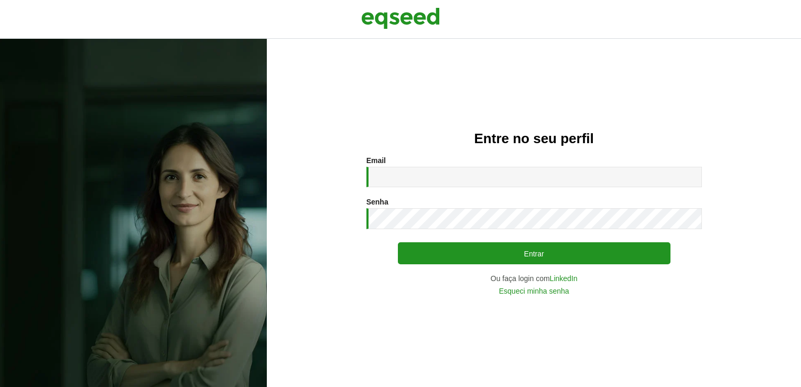 The height and width of the screenshot is (387, 801). What do you see at coordinates (534, 291) in the screenshot?
I see `a: Esqueci minha senha` at bounding box center [534, 291].